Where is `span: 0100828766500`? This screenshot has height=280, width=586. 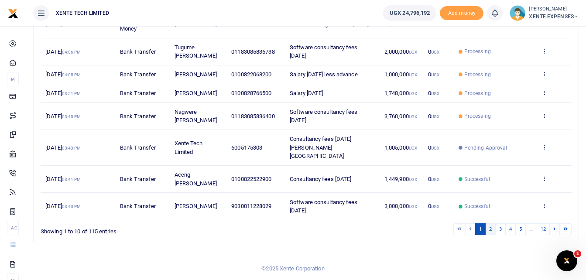 span: 0100828766500 is located at coordinates (251, 93).